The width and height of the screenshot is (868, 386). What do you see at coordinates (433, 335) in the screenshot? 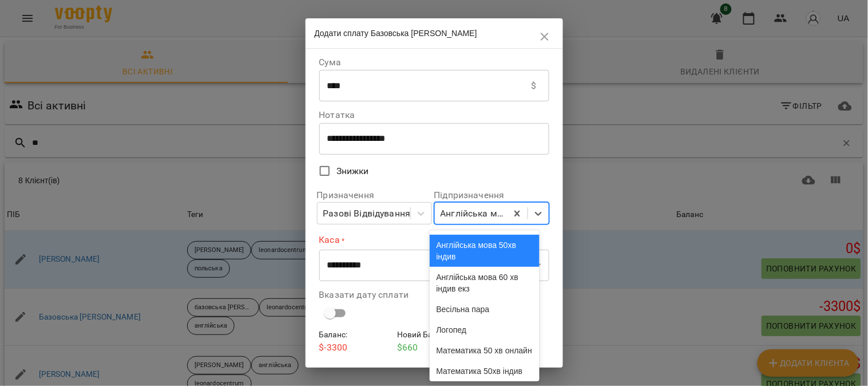
I see `h6: Новий Баланс :` at bounding box center [433, 335].